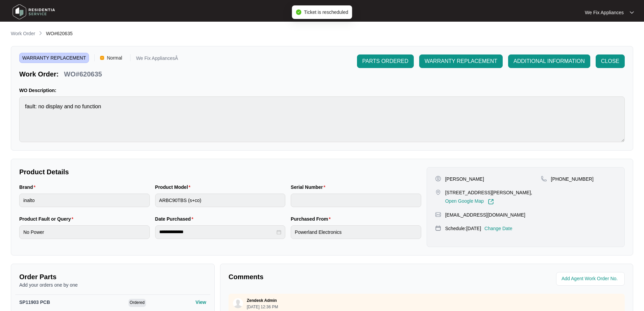 This screenshot has width=644, height=311. I want to click on input: Purchased From, so click(356, 232).